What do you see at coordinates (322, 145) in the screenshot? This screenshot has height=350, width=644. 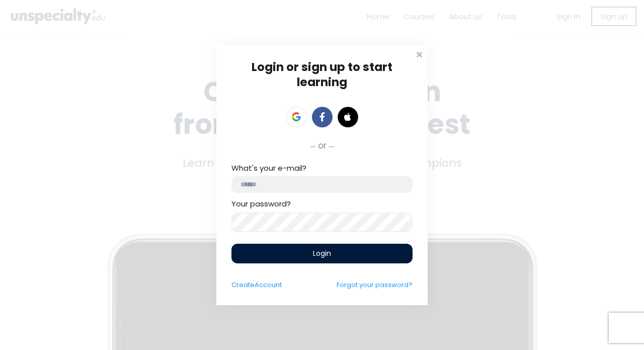 I see `span: or` at bounding box center [322, 145].